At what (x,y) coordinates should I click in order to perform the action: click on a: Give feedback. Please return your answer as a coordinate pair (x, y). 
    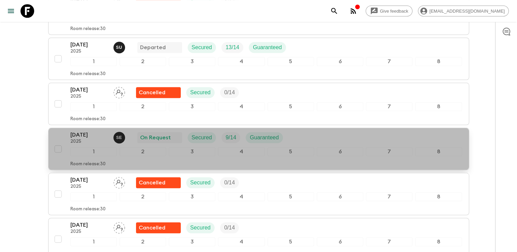
    Looking at the image, I should click on (389, 11).